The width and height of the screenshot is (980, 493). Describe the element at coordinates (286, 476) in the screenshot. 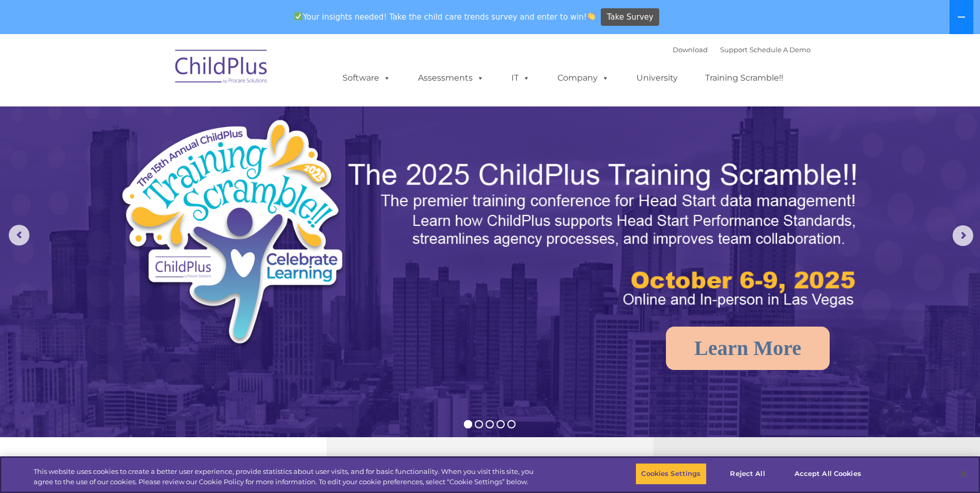

I see `div: This website uses cookies to create a better user experience, provide statistics about user visit...` at that location.